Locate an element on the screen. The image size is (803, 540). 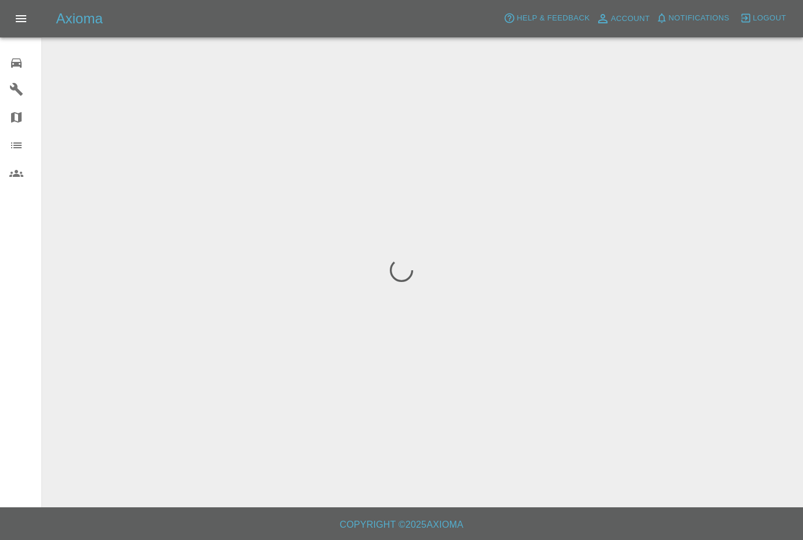
h6: Copyright © 2025 Axioma is located at coordinates (402, 525).